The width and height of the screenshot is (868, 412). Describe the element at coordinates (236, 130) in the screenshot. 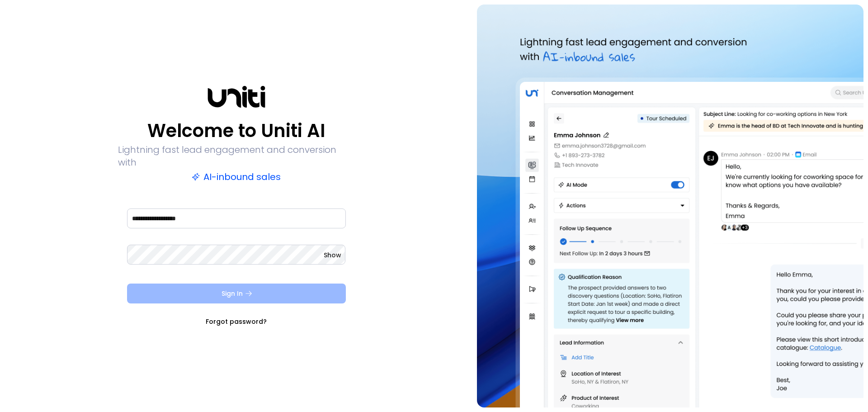

I see `p: Welcome to Uniti AI` at that location.